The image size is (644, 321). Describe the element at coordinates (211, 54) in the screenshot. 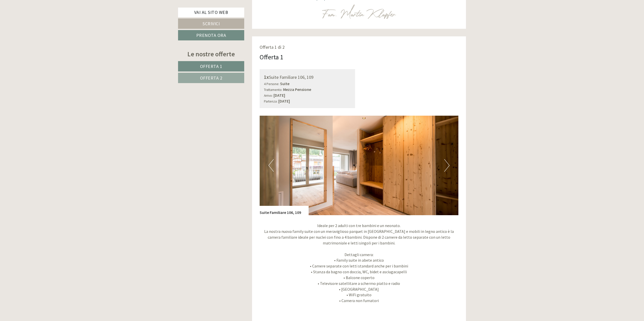

I see `div: Le nostre offerte` at that location.